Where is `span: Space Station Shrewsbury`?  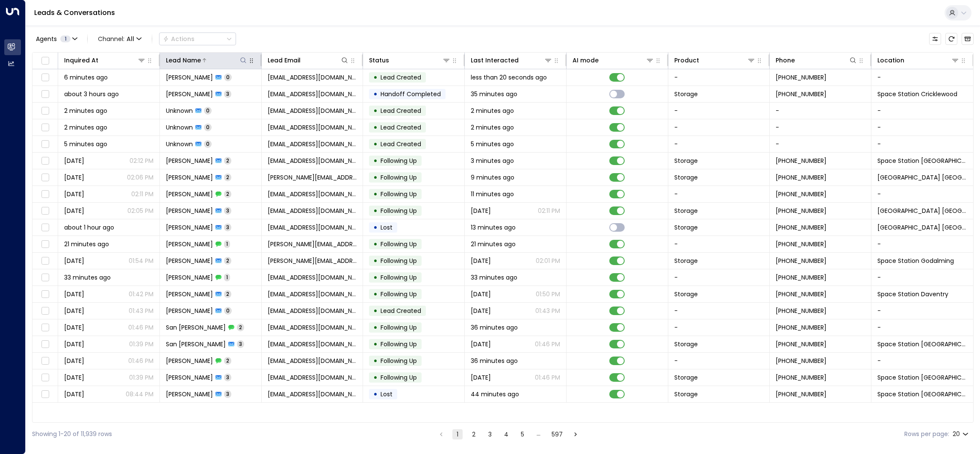 span: Space Station Shrewsbury is located at coordinates (922, 227).